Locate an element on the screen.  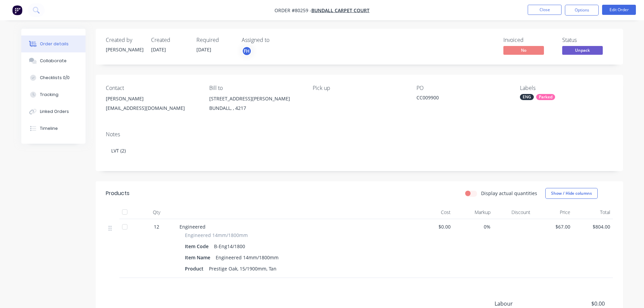
div: Total is located at coordinates (593, 212).